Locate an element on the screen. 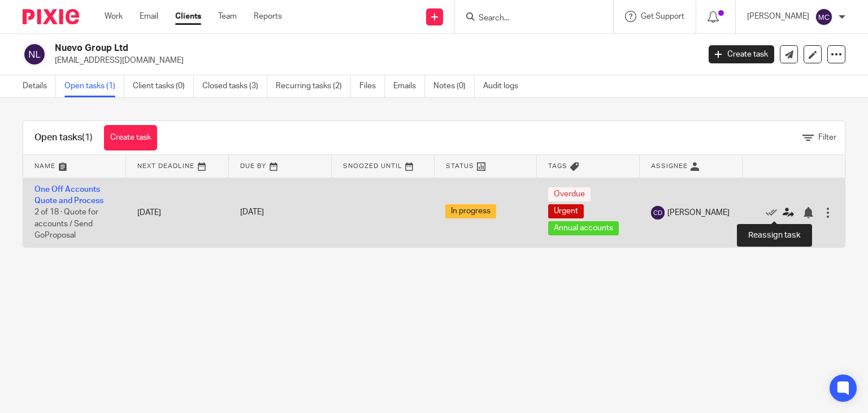 This screenshot has width=868, height=413. a: Mark as done is located at coordinates (774, 212).